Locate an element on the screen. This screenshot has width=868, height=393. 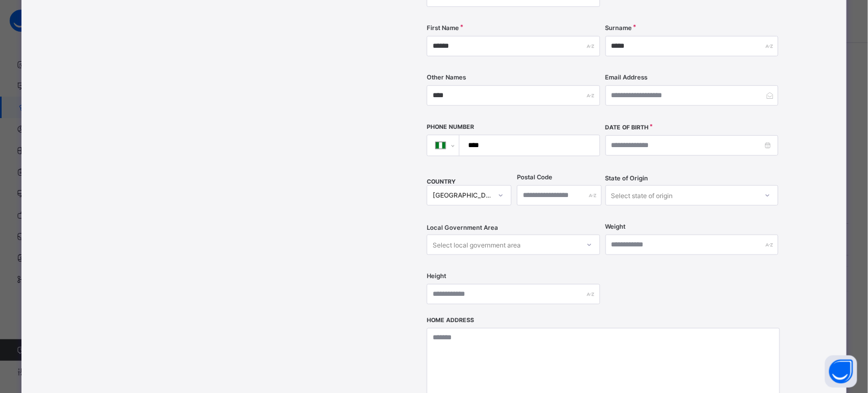
div: Select local government area is located at coordinates (477, 245).